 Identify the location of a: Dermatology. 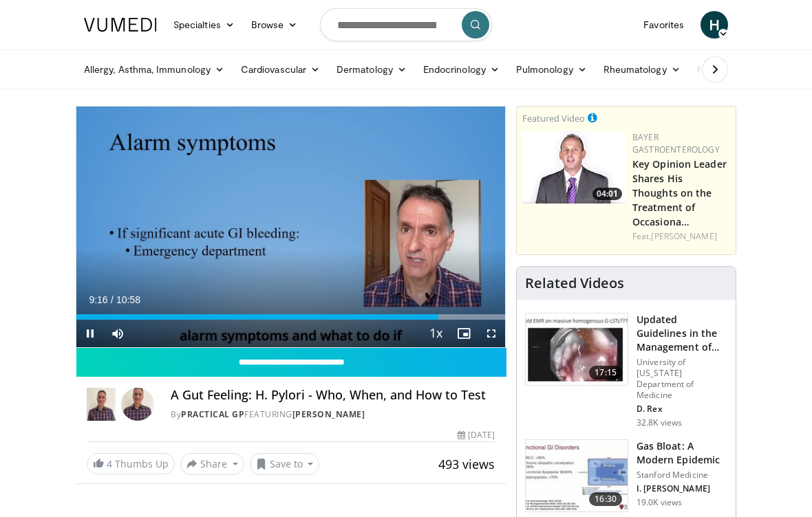
(371, 69).